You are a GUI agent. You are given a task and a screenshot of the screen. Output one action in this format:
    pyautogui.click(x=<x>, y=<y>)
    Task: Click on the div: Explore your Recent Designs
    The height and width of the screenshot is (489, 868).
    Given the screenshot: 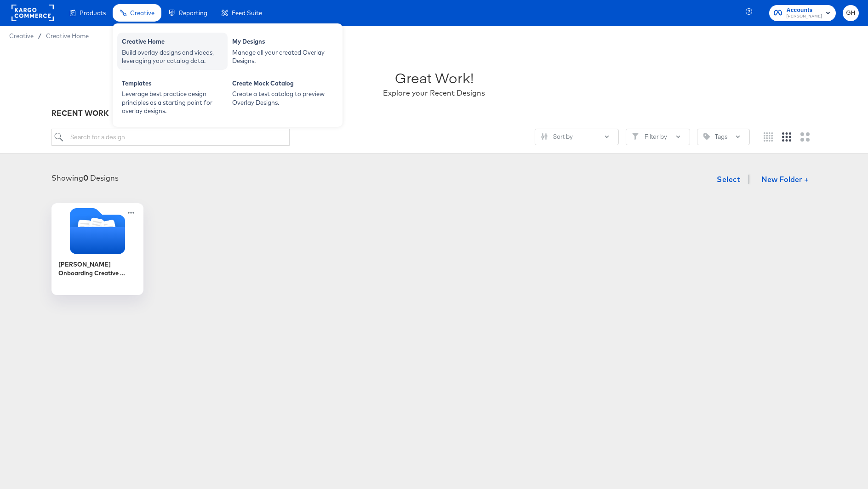 What is the action you would take?
    pyautogui.click(x=434, y=93)
    